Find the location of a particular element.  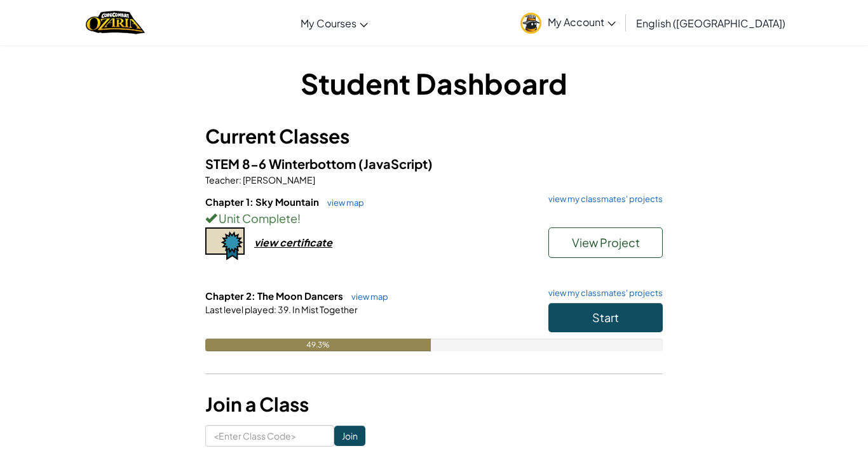

input: Join is located at coordinates (349, 435).